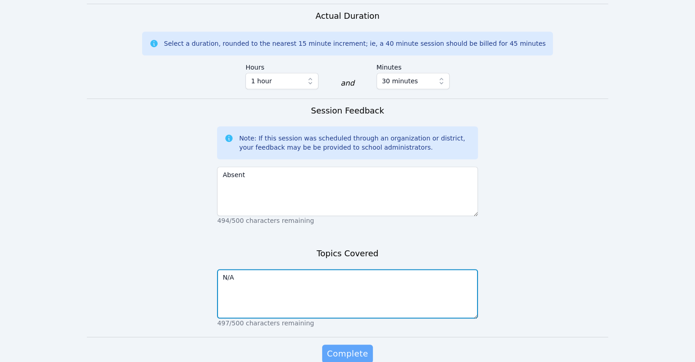  I want to click on span: 1 hour, so click(261, 81).